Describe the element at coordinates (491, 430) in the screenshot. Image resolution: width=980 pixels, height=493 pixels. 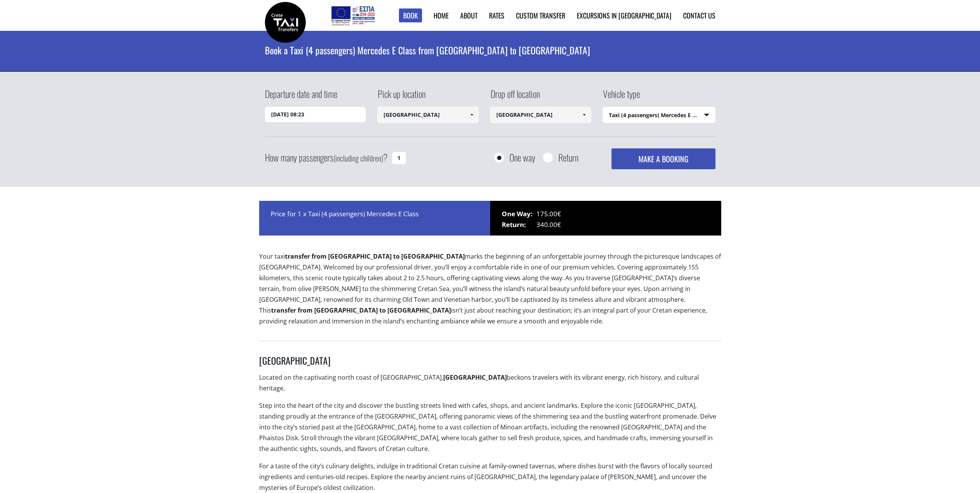
I see `p: Step into the heart of the city and discover the bustling streets lined with cafes, shops, and an...` at that location.